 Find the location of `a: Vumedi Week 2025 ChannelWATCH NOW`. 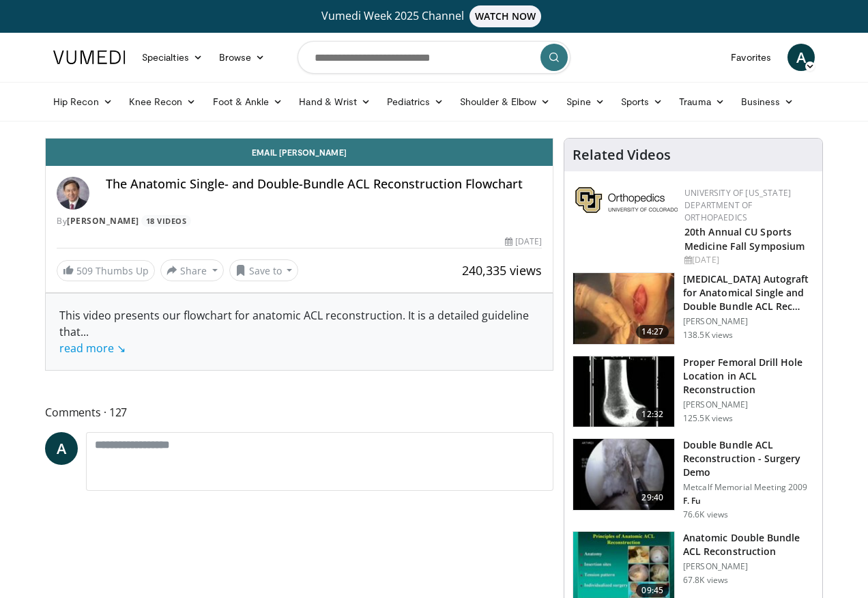

a: Vumedi Week 2025 ChannelWATCH NOW is located at coordinates (434, 16).